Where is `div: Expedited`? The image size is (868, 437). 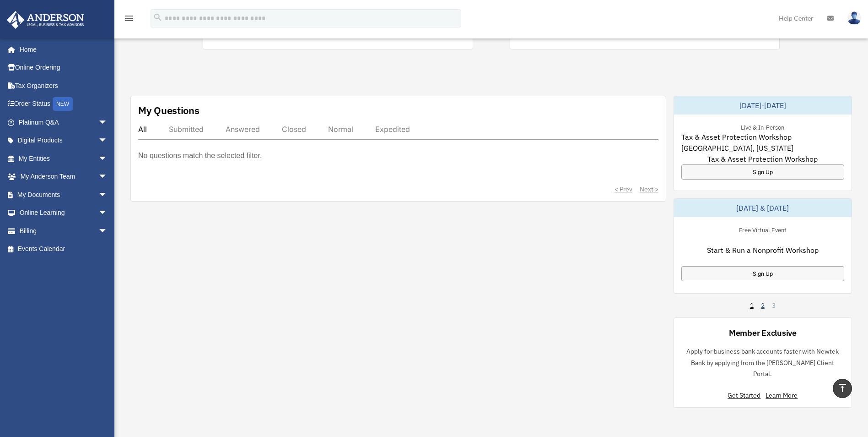
div: Expedited is located at coordinates (393, 129).